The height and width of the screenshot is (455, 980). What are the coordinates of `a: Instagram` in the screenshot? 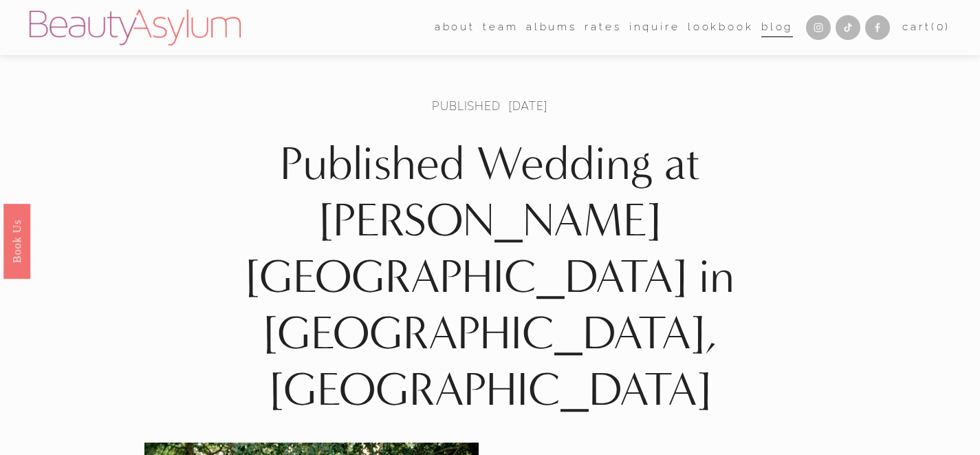 It's located at (818, 28).